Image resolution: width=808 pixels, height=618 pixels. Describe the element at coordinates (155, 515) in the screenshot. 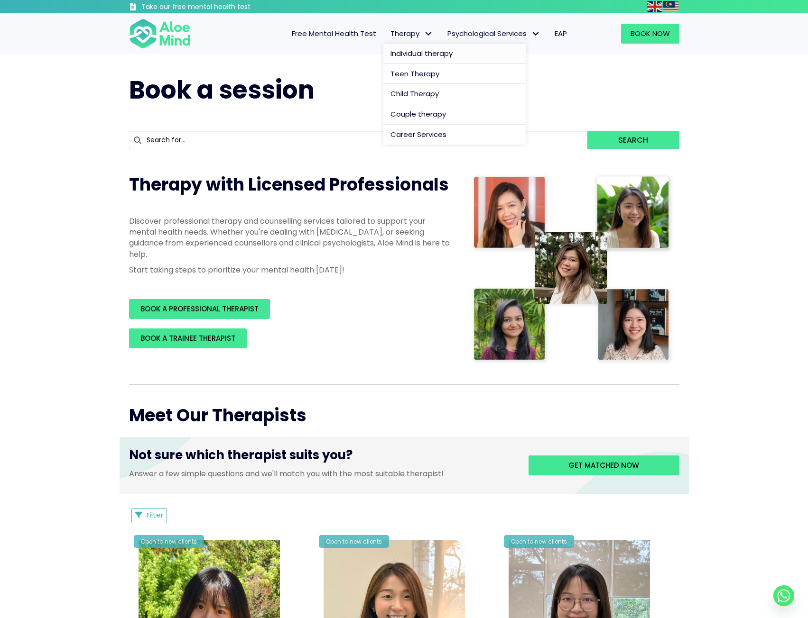

I see `span: Filter` at that location.